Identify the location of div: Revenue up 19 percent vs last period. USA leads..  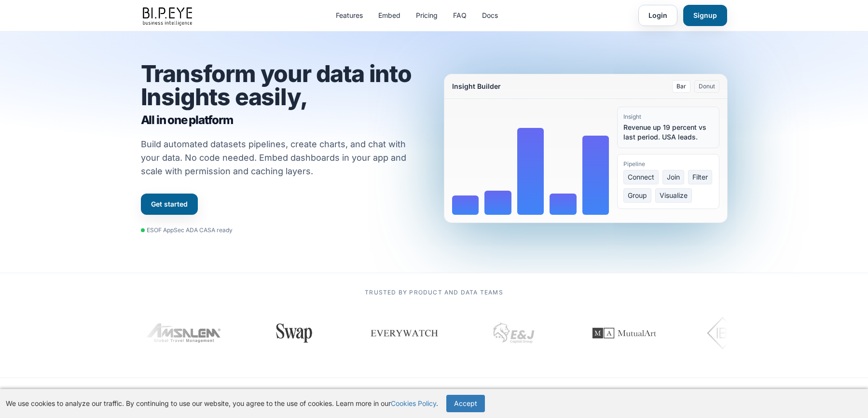
(668, 132).